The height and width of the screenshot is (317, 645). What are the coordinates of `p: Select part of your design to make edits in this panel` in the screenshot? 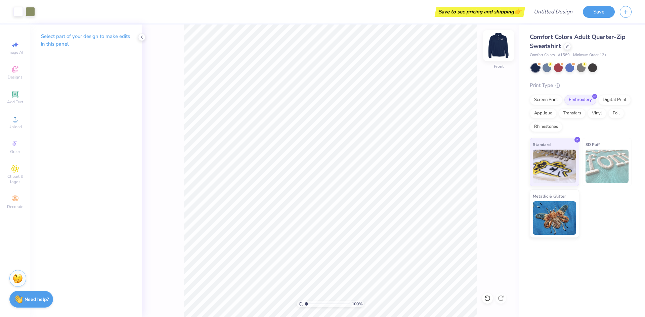 It's located at (86, 40).